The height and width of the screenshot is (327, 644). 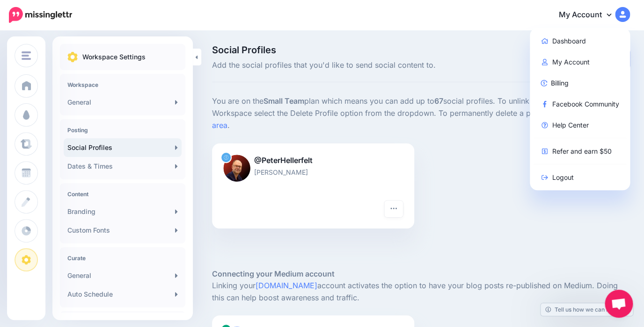 I want to click on img: settings.png, so click(x=72, y=57).